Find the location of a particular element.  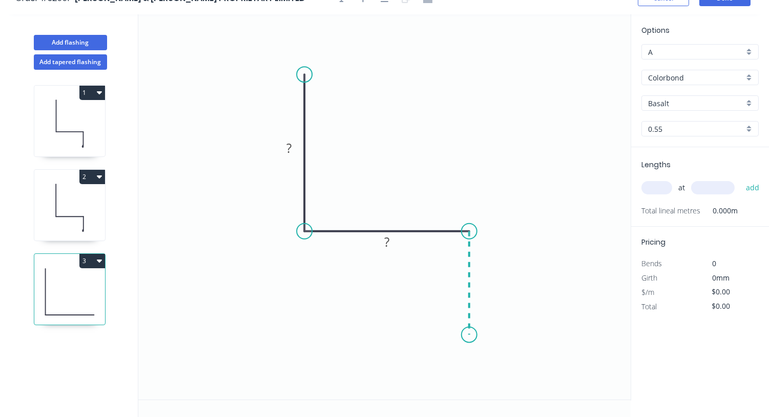

span: $/m is located at coordinates (648, 292).